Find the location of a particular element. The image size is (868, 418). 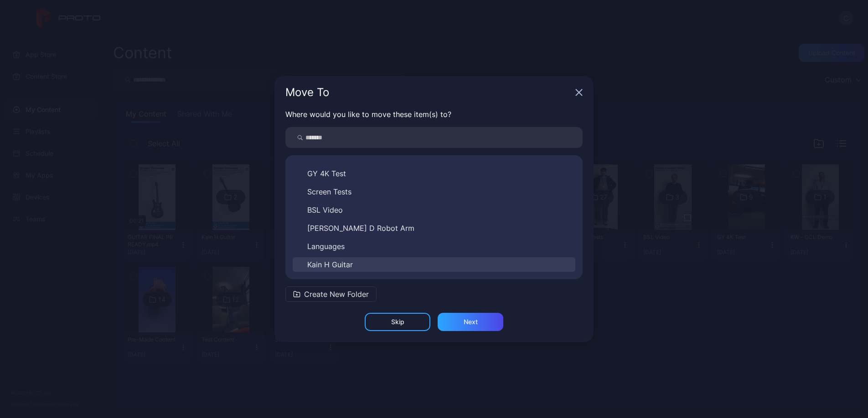

div: Next is located at coordinates (470, 323).